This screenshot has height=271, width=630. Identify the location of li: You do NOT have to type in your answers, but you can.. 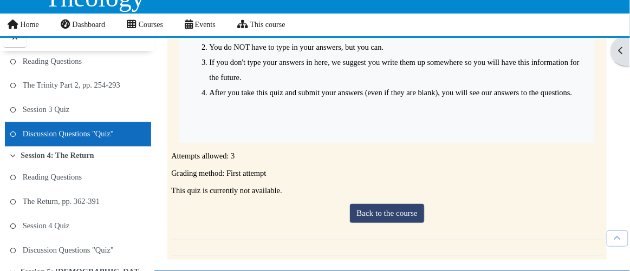
(398, 47).